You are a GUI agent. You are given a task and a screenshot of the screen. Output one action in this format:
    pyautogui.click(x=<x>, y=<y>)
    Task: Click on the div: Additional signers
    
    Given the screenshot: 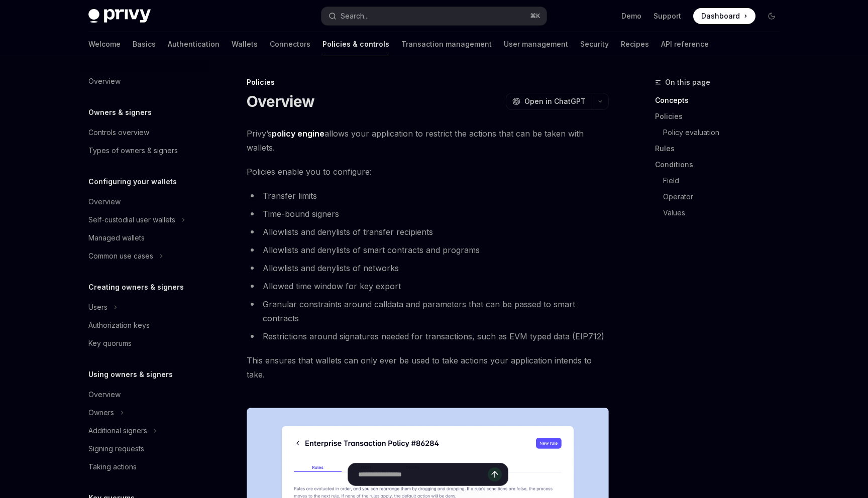 What is the action you would take?
    pyautogui.click(x=118, y=431)
    